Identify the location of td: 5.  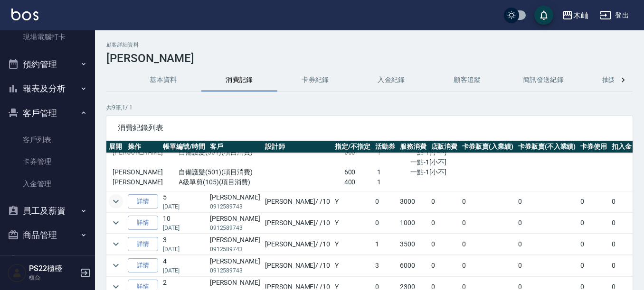
(184, 202).